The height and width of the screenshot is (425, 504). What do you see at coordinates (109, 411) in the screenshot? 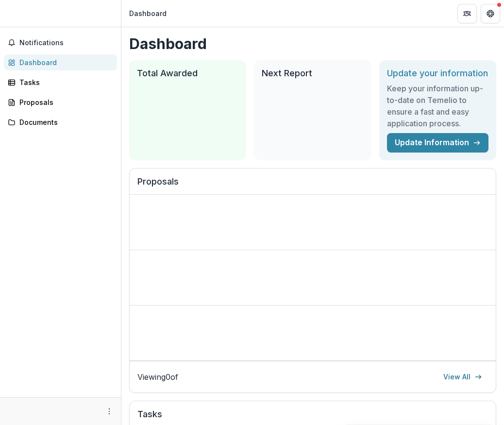
I see `button: More` at bounding box center [109, 411].